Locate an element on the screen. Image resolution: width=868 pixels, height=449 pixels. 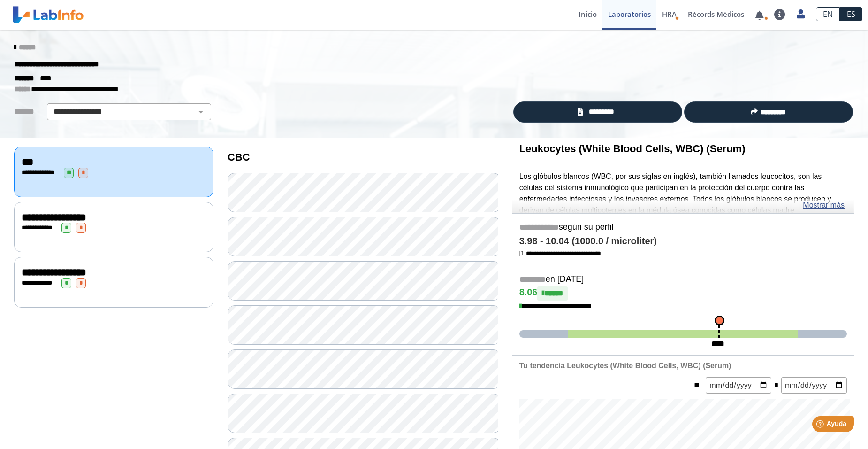
a: EN is located at coordinates (827, 14).